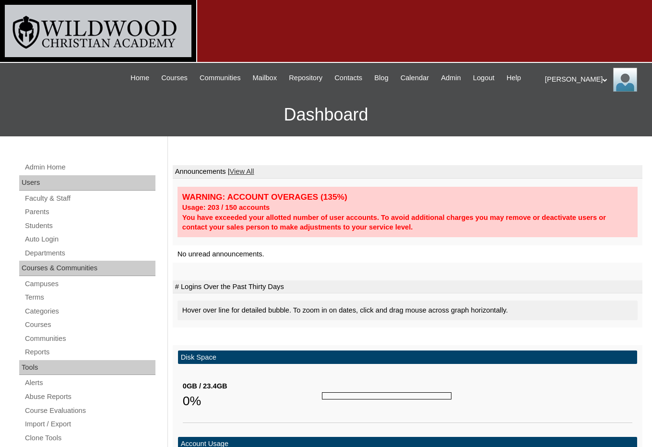  What do you see at coordinates (348, 78) in the screenshot?
I see `span: Contacts` at bounding box center [348, 78].